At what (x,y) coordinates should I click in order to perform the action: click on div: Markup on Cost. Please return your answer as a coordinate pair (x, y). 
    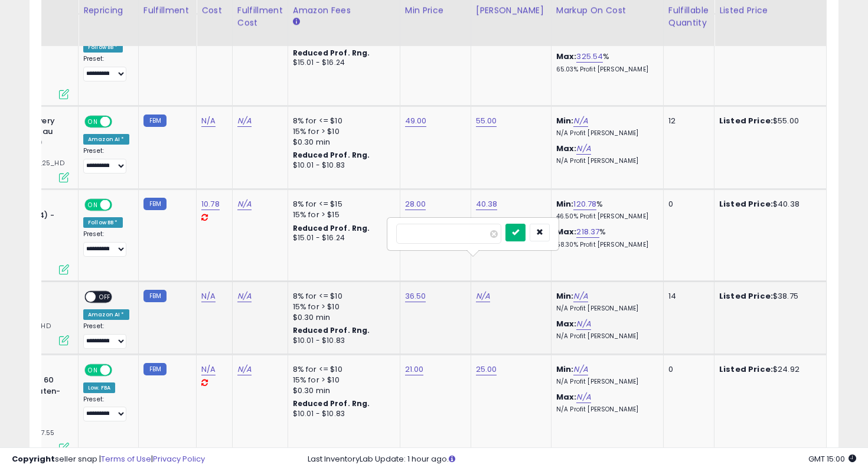
    Looking at the image, I should click on (607, 10).